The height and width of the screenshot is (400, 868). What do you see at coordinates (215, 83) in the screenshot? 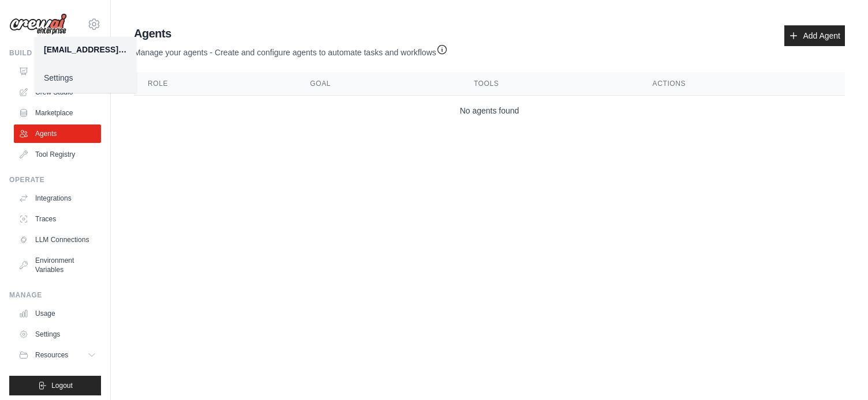
I see `th: Role` at bounding box center [215, 83].